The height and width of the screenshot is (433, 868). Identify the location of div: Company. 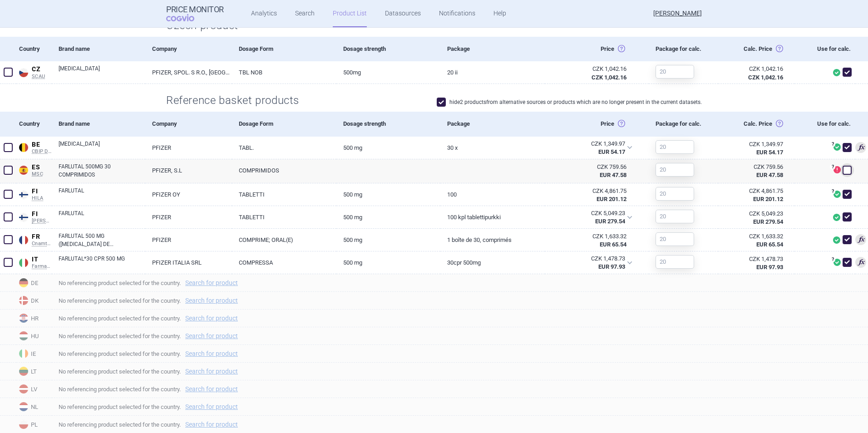
(189, 49).